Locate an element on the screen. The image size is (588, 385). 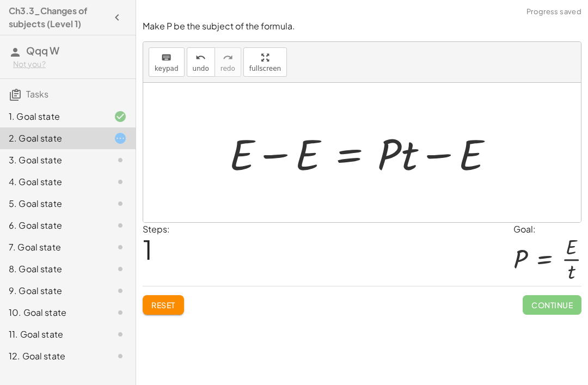
div: 4. Goal state is located at coordinates (52, 182).